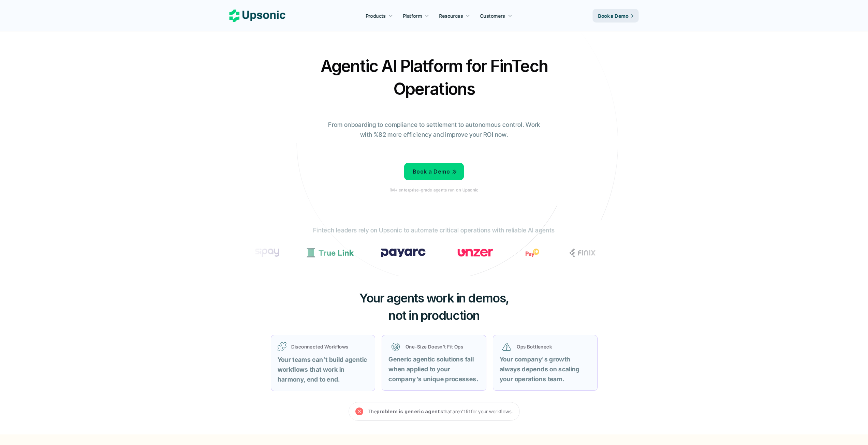 This screenshot has height=445, width=868. Describe the element at coordinates (434, 298) in the screenshot. I see `span: Your agents work in demos,` at that location.